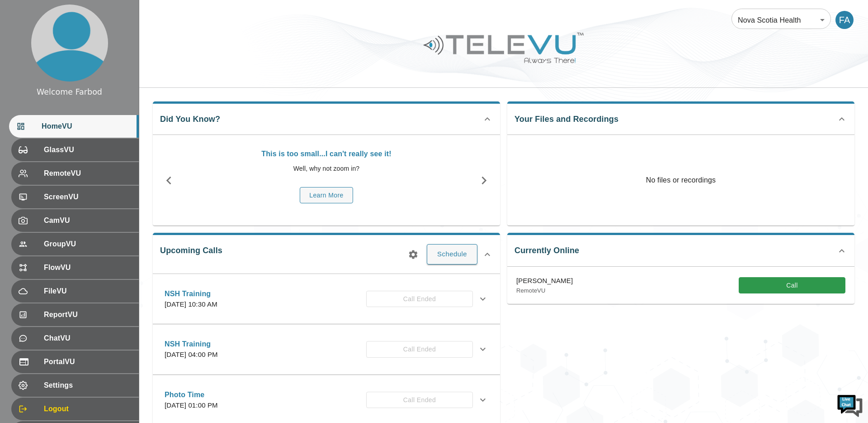 The image size is (868, 423). What do you see at coordinates (75, 197) in the screenshot?
I see `div: ScreenVU` at bounding box center [75, 197].